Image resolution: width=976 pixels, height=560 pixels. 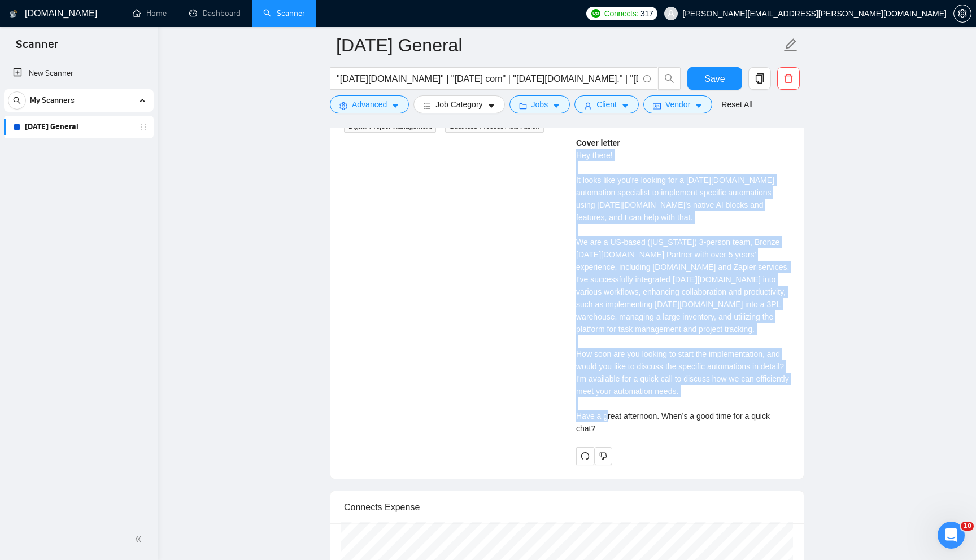 I want to click on li: New Scanner, so click(x=79, y=73).